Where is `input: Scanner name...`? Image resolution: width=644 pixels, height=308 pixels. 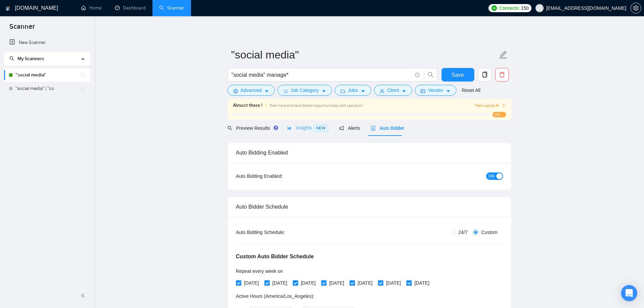 input: Scanner name... is located at coordinates (365, 55).